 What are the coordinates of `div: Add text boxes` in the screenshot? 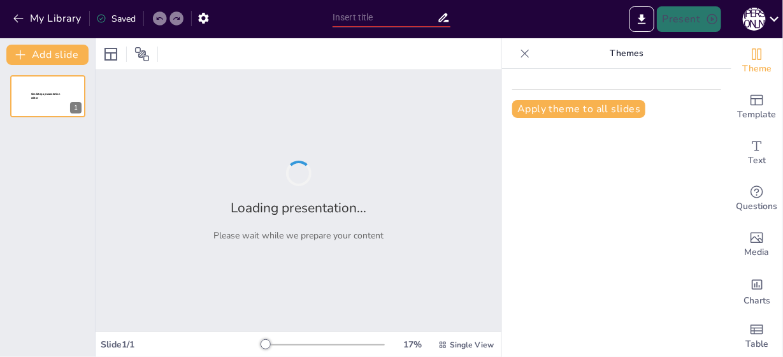 It's located at (757, 153).